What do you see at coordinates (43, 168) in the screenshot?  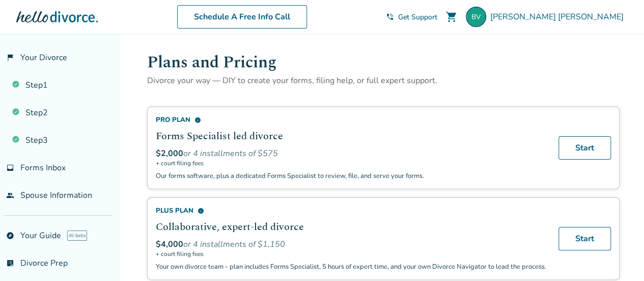 I see `span: Forms Inbox` at bounding box center [43, 168].